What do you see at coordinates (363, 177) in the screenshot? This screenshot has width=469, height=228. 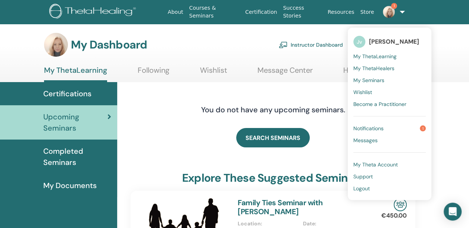 I see `span: Support` at bounding box center [363, 177].